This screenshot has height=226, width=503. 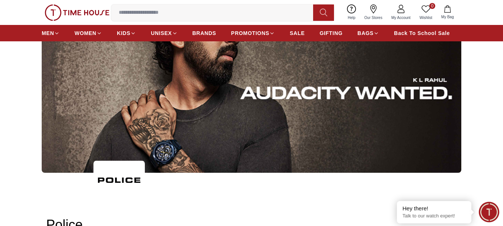 What do you see at coordinates (297, 33) in the screenshot?
I see `a: SALE` at bounding box center [297, 33].